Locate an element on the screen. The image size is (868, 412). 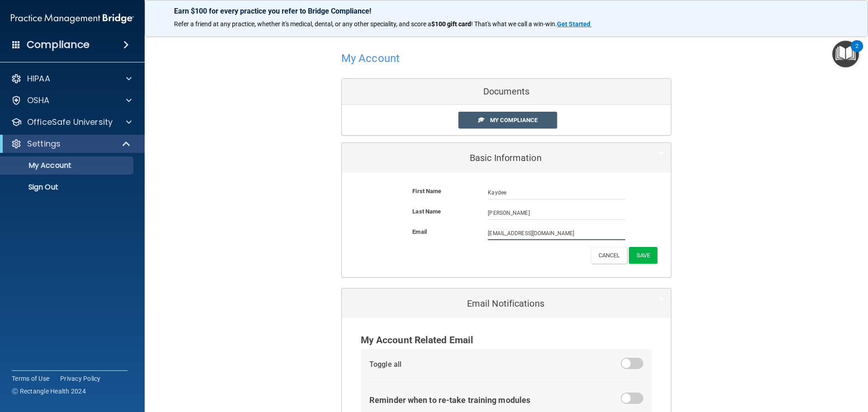
a: Terms of Use is located at coordinates (31, 379).